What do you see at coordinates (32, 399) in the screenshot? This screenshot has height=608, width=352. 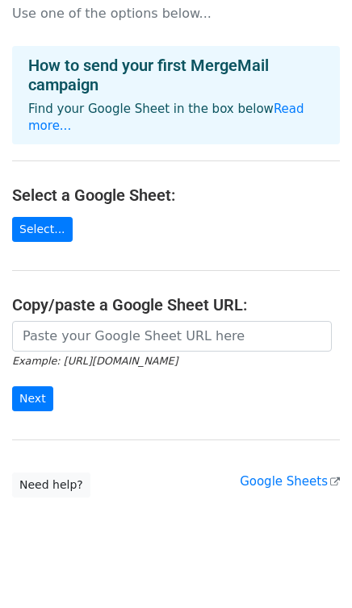 I see `input: Next` at bounding box center [32, 399].